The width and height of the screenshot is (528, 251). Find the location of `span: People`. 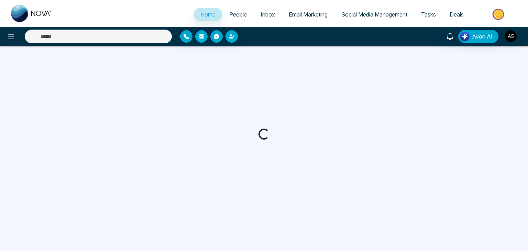

span: People is located at coordinates (238, 14).